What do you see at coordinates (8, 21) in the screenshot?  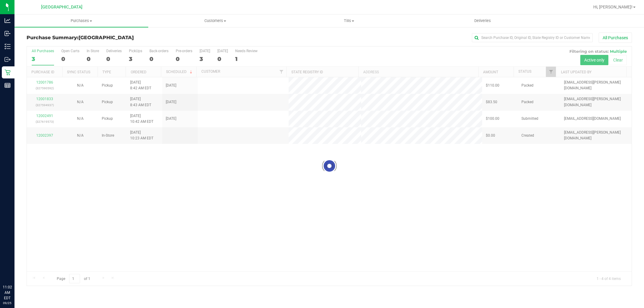 I see `inline-svg: Analytics` at bounding box center [8, 21].